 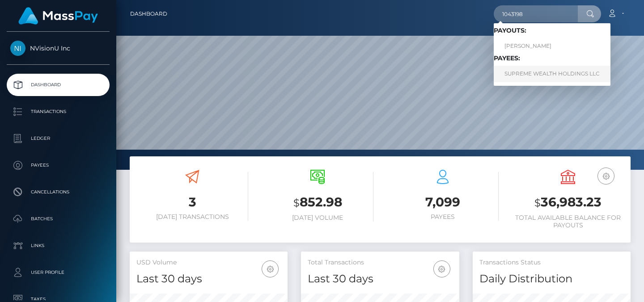 What do you see at coordinates (58, 246) in the screenshot?
I see `p: Links` at bounding box center [58, 246].